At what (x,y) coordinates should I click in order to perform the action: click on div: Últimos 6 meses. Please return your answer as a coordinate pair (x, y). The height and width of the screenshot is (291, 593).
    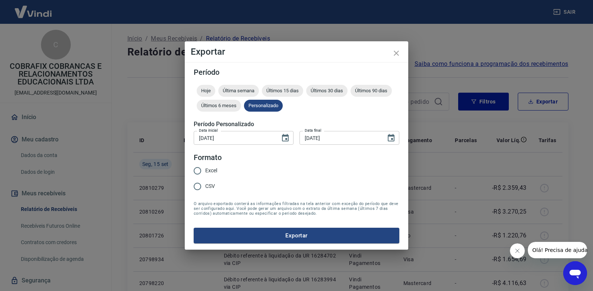
    Looking at the image, I should click on (219, 106).